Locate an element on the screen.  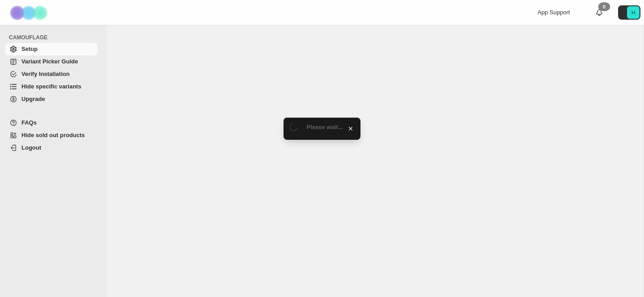
span: Logout is located at coordinates (31, 148).